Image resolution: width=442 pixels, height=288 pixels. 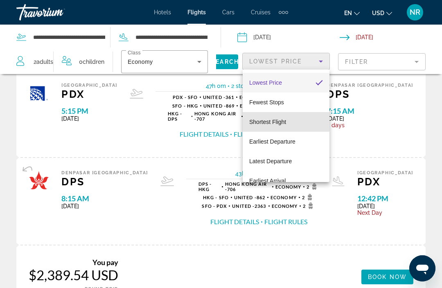 I want to click on div: Sort by, so click(x=286, y=126).